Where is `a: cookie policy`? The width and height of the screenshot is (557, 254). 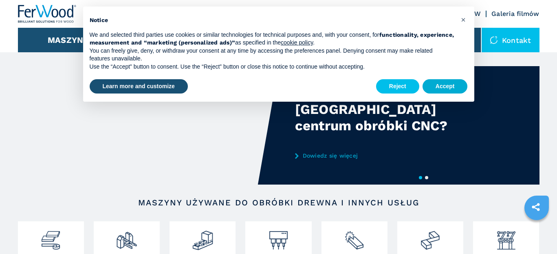
a: cookie policy is located at coordinates (297, 42).